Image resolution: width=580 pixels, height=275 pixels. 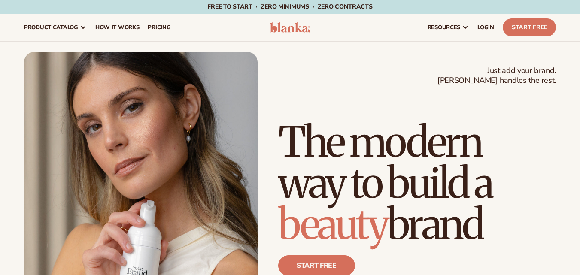 I want to click on a: Start Free, so click(x=529, y=27).